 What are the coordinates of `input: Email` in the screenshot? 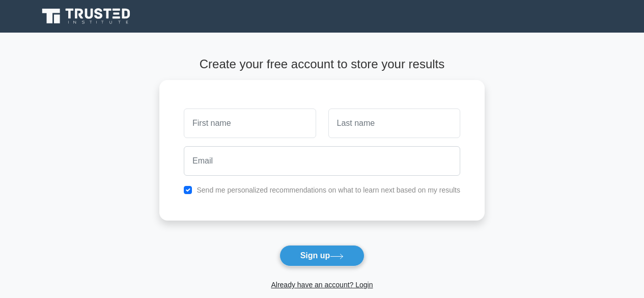 It's located at (322, 161).